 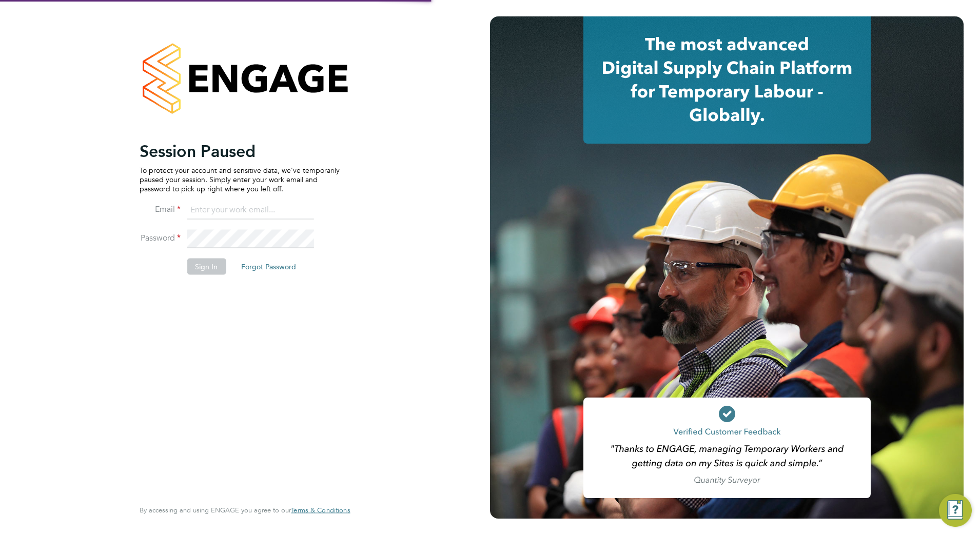 What do you see at coordinates (160, 208) in the screenshot?
I see `label: Email` at bounding box center [160, 208].